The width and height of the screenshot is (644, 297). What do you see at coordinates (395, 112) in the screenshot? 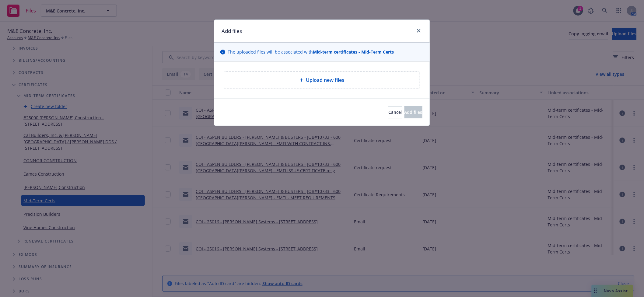
I see `button: Cancel` at bounding box center [395, 112].